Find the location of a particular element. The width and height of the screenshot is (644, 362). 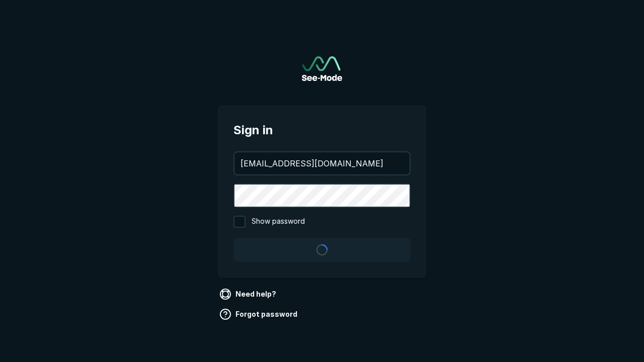

a: Forgot password is located at coordinates (259, 314).